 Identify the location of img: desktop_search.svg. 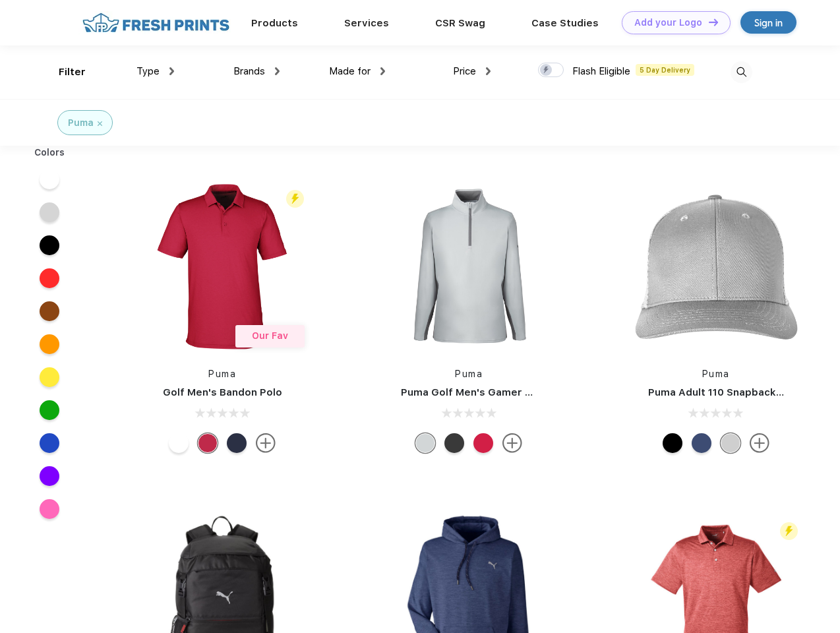
(742, 72).